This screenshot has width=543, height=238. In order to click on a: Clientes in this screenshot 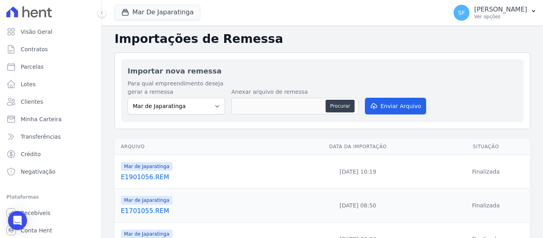, I will do `click(50, 102)`.